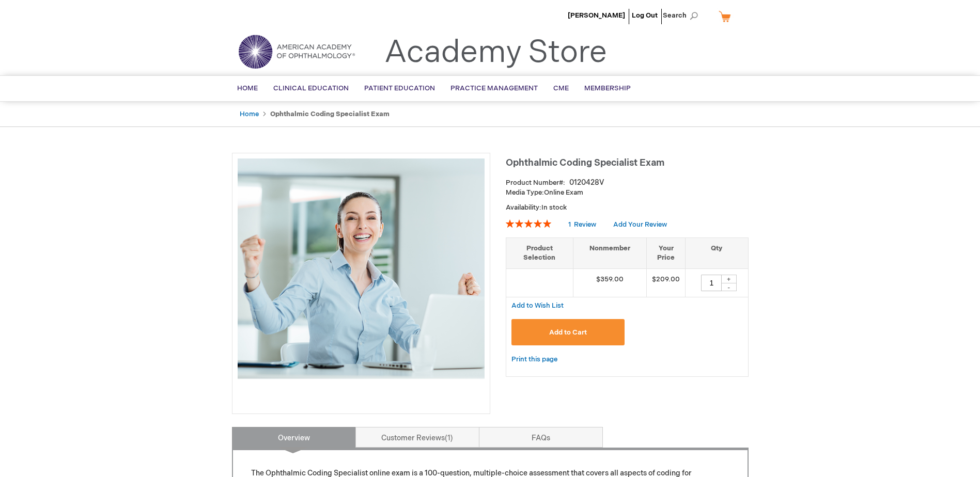 The height and width of the screenshot is (477, 980). What do you see at coordinates (717, 254) in the screenshot?
I see `th: Qty` at bounding box center [717, 254].